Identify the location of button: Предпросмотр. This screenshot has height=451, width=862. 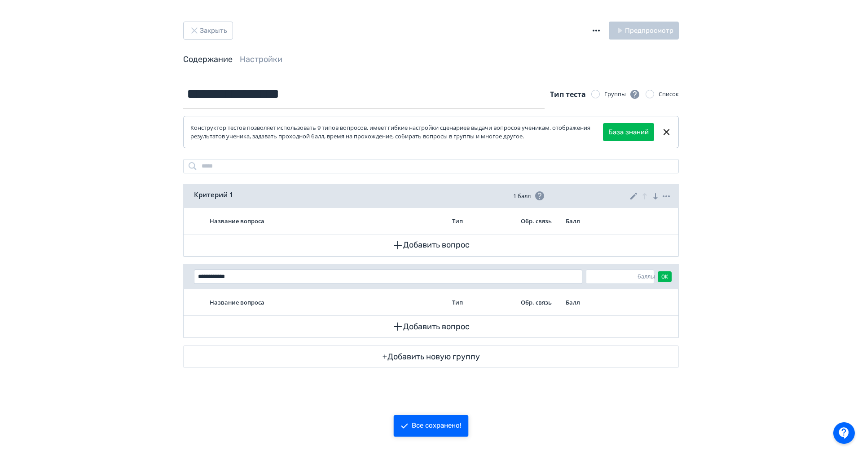
(643, 31).